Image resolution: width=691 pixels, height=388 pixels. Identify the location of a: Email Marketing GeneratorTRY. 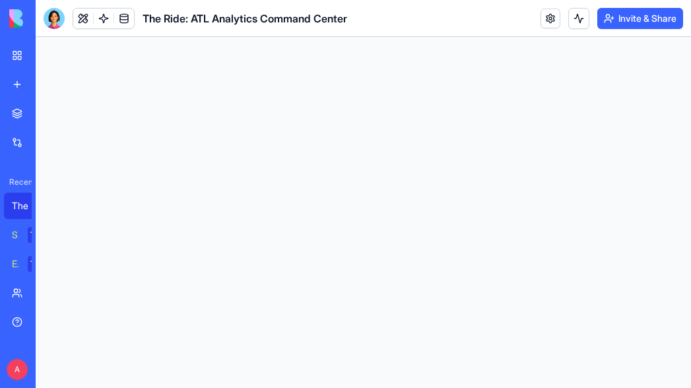
(30, 264).